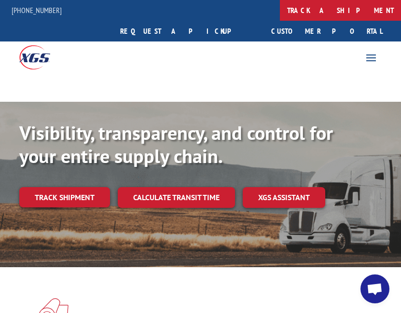 This screenshot has height=313, width=401. Describe the element at coordinates (284, 197) in the screenshot. I see `a: XGS ASSISTANT` at that location.